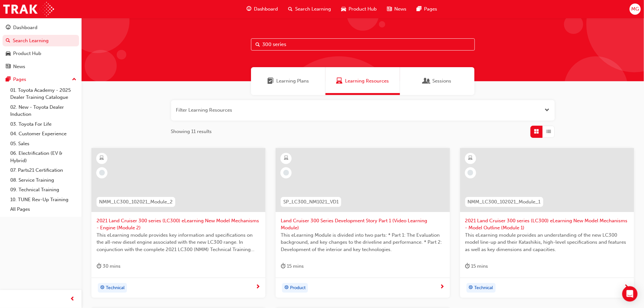 This screenshot has height=308, width=644. What do you see at coordinates (43, 144) in the screenshot?
I see `a: 05. Sales` at bounding box center [43, 144].